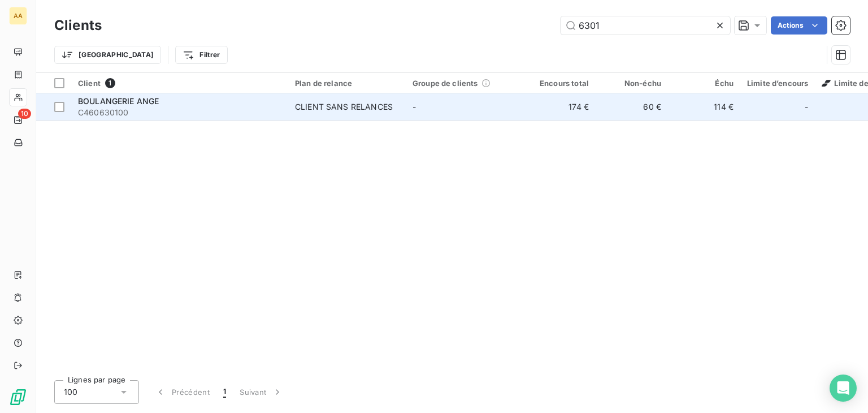  I want to click on span: BOULANGERIE ANGE, so click(118, 100).